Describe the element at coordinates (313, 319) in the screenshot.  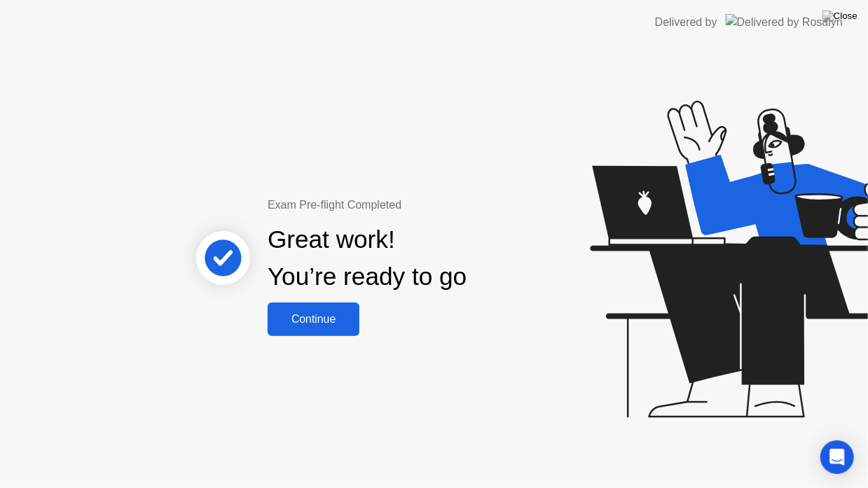
I see `button: Continue` at that location.